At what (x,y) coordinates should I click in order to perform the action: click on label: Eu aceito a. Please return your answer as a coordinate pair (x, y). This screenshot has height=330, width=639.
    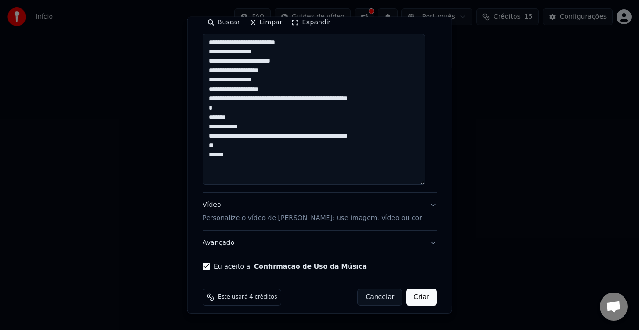
    Looking at the image, I should click on (290, 266).